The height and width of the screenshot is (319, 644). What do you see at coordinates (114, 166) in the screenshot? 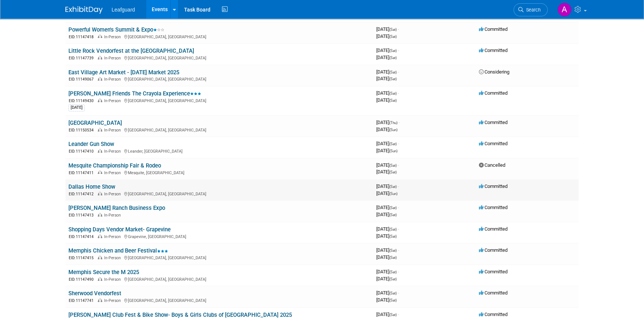
I see `a: Mesquite Championship Fair & Rodeo` at bounding box center [114, 166].